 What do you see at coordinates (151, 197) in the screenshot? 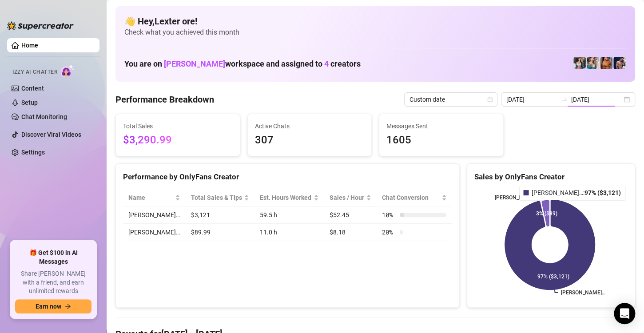
I see `span: Name` at bounding box center [151, 197].